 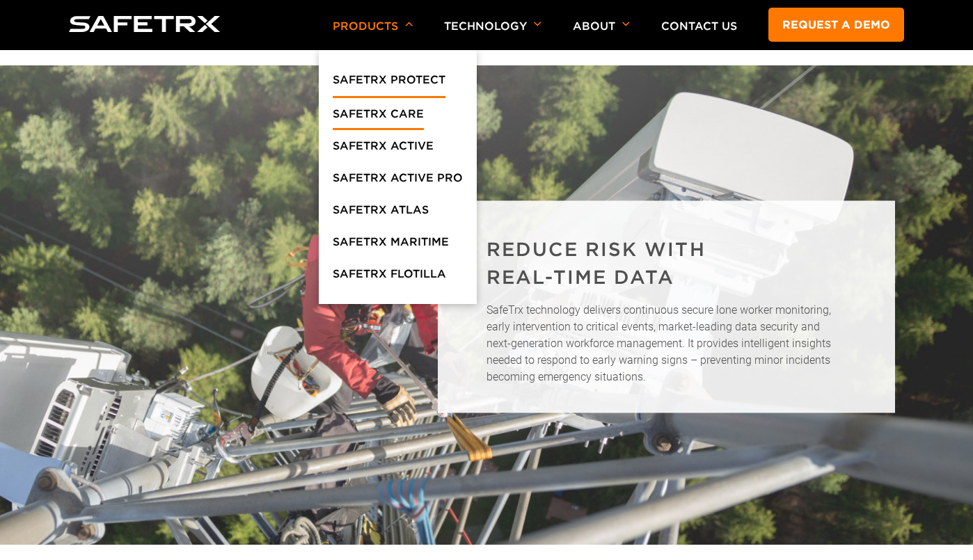 What do you see at coordinates (49, 151) in the screenshot?
I see `span: Request a Demo` at bounding box center [49, 151].